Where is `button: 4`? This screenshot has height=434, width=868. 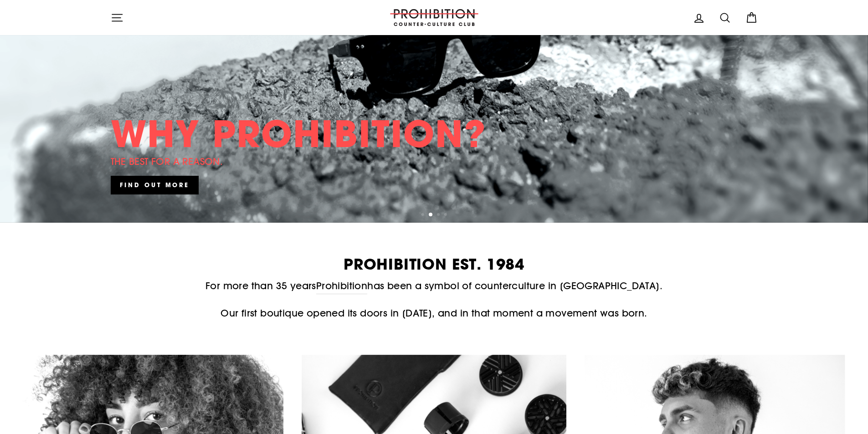 button: 4 is located at coordinates (446, 216).